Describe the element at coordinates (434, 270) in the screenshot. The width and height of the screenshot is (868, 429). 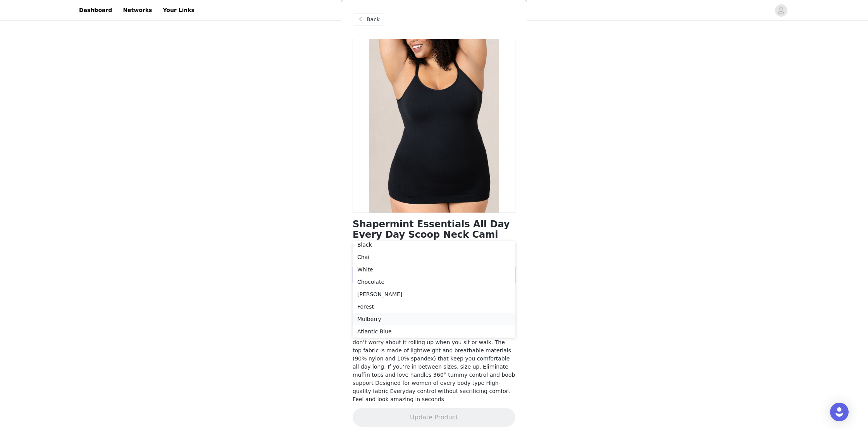
I see `li: White` at that location.